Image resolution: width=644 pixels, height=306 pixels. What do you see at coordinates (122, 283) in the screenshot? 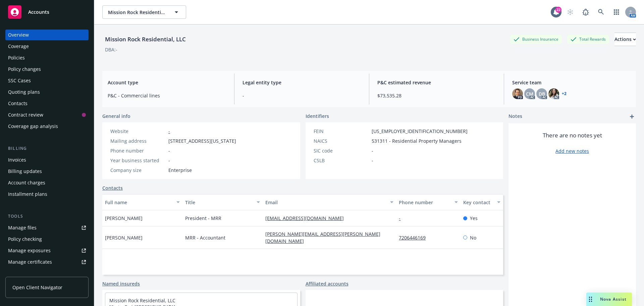
I see `a: Named insureds` at bounding box center [122, 283].